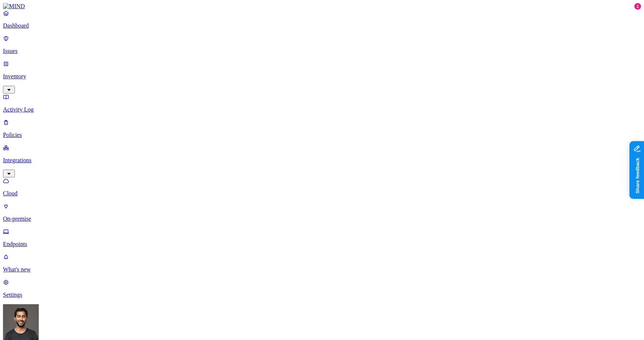  Describe the element at coordinates (322, 295) in the screenshot. I see `p: Settings` at that location.